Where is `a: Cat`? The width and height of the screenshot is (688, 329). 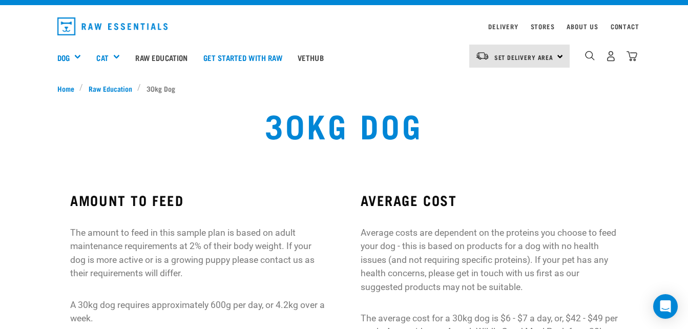 a: Cat is located at coordinates (102, 57).